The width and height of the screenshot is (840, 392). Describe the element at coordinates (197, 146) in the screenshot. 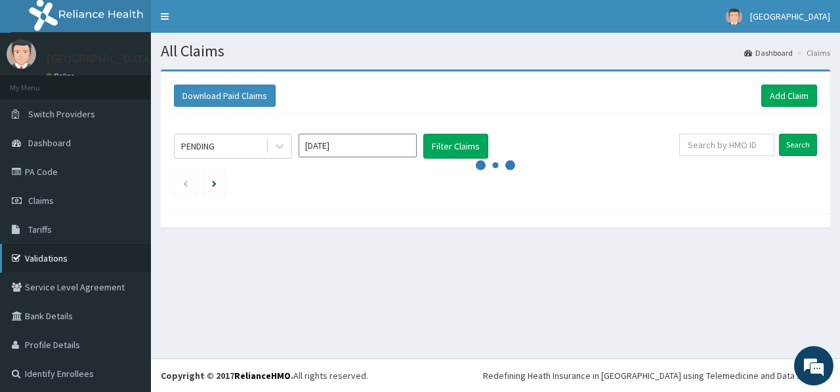

I see `div: PENDING` at that location.